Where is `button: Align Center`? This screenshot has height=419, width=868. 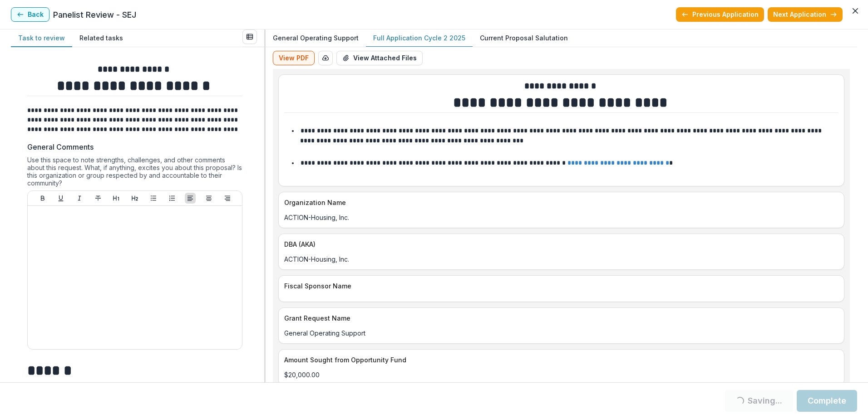
button: Align Center is located at coordinates (209, 198).